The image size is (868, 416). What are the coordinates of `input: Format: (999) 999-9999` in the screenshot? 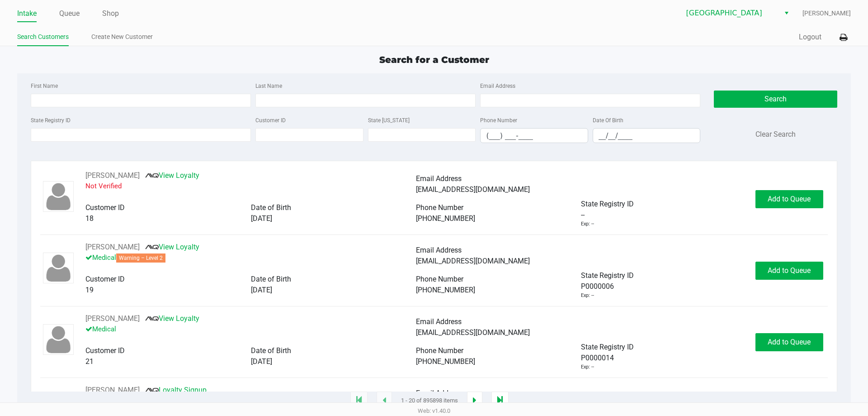 It's located at (534, 136).